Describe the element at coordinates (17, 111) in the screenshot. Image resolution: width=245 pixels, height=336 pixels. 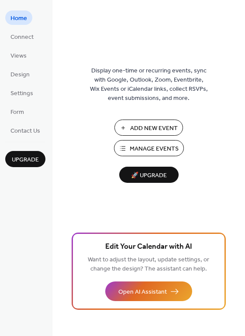
I see `a: Form` at that location.